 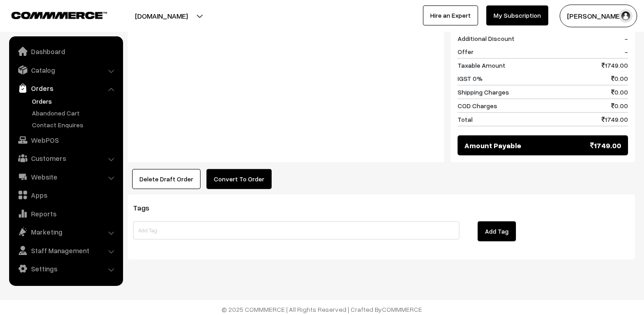 I want to click on a: Staff Management, so click(x=66, y=250).